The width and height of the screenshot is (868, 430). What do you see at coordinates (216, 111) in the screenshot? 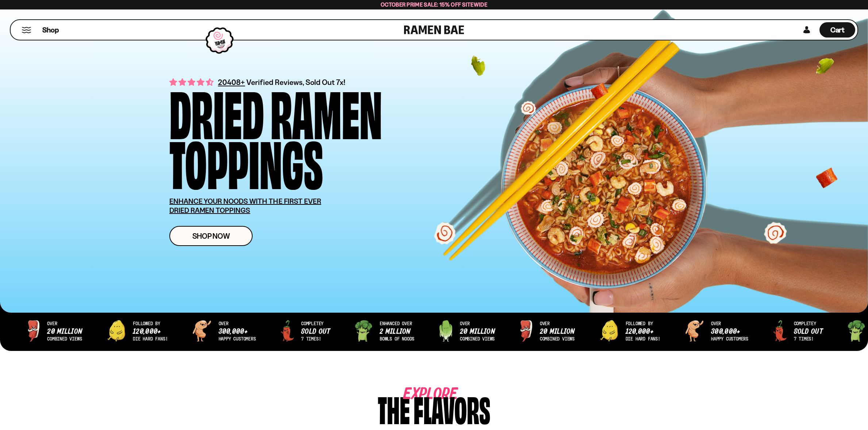
I see `div: Dried` at bounding box center [216, 111].